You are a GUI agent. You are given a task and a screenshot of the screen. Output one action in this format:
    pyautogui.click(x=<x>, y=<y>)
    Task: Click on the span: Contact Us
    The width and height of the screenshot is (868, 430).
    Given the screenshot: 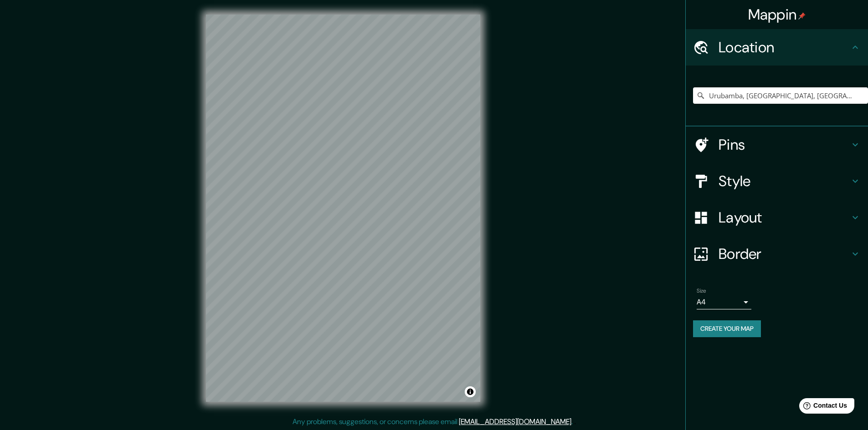 What is the action you would take?
    pyautogui.click(x=43, y=11)
    